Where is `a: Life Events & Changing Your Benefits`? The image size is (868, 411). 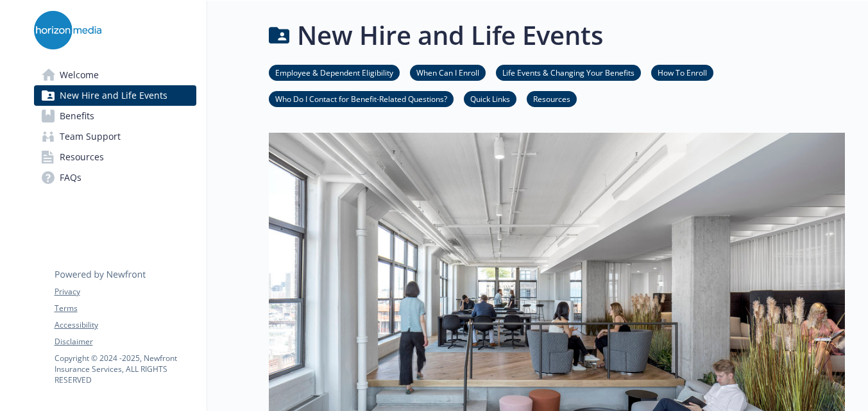 a: Life Events & Changing Your Benefits is located at coordinates (569, 72).